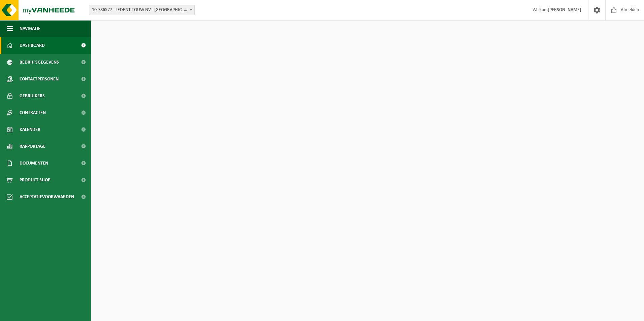 Image resolution: width=644 pixels, height=321 pixels. What do you see at coordinates (32, 113) in the screenshot?
I see `span: Contracten` at bounding box center [32, 113].